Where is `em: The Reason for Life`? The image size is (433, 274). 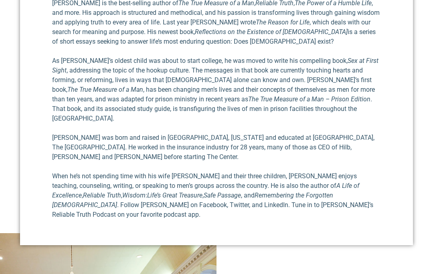 em: The Reason for Life is located at coordinates (283, 22).